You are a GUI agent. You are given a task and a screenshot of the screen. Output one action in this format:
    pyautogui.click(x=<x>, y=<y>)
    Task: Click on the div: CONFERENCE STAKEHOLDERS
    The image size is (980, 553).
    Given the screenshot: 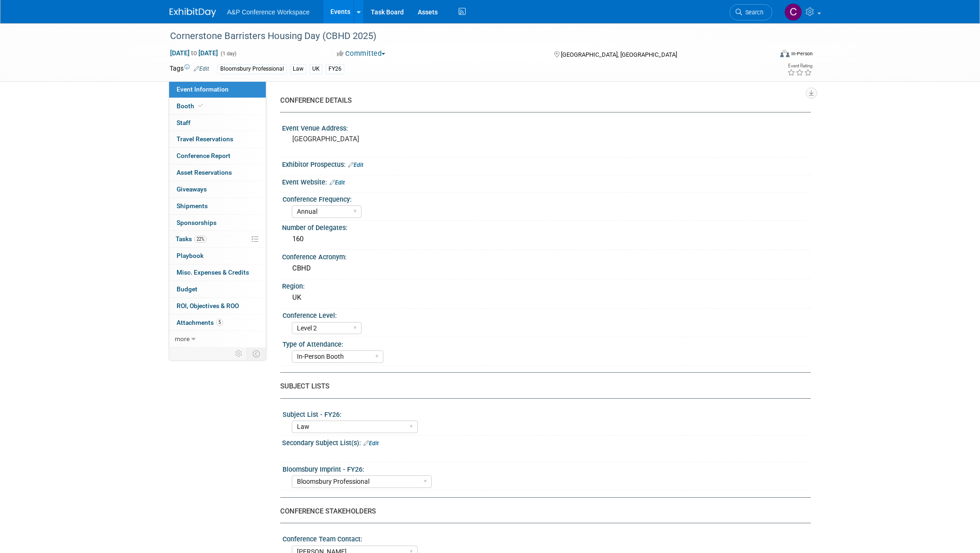 What is the action you would take?
    pyautogui.click(x=542, y=511)
    